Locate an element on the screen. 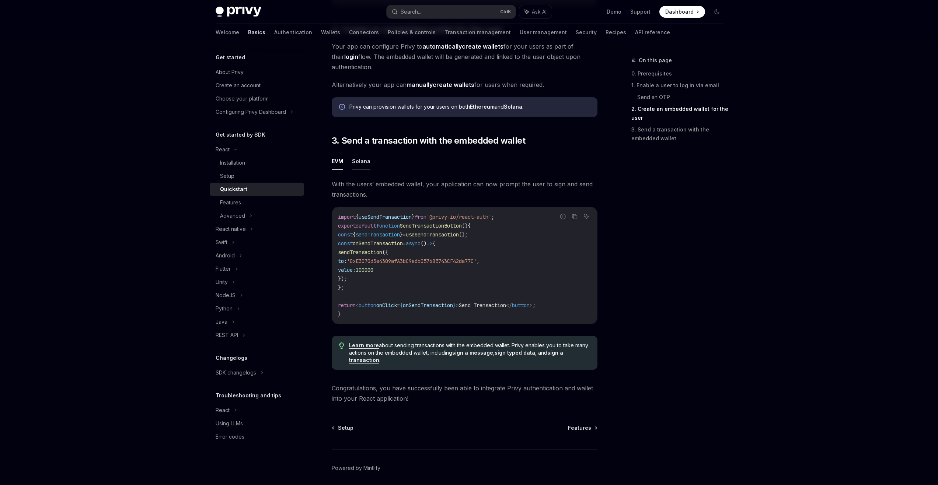 The height and width of the screenshot is (485, 938). span: With the users’ embedded wallet, your application can now prompt the user to sign and send transa... is located at coordinates (464, 189).